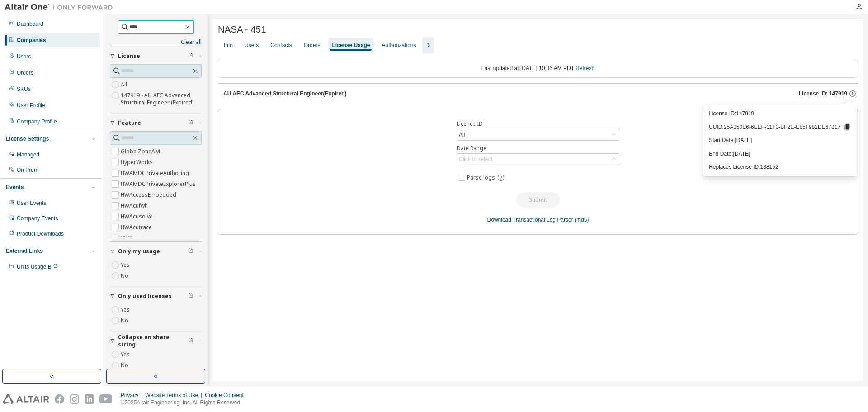 This screenshot has height=412, width=868. Describe the element at coordinates (137, 163) in the screenshot. I see `label: HyperWorks` at that location.